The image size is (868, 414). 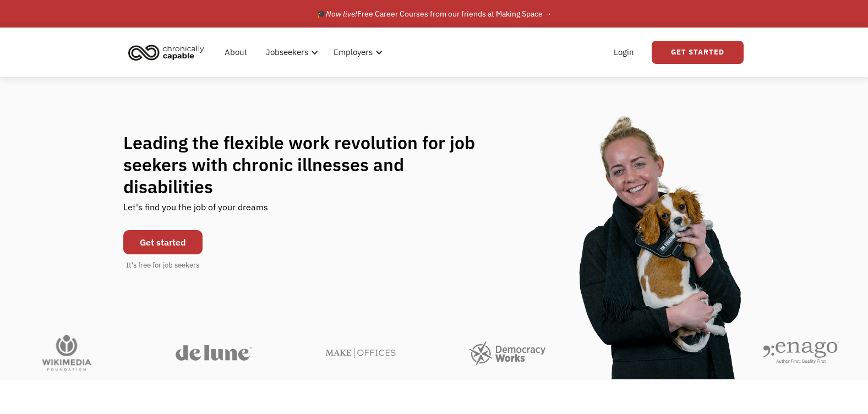 I want to click on a: Get started, so click(x=163, y=242).